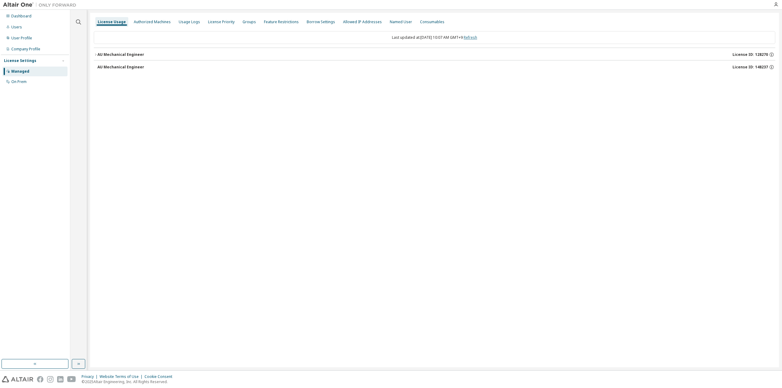 The width and height of the screenshot is (782, 388). I want to click on span: License ID: 148237, so click(751, 67).